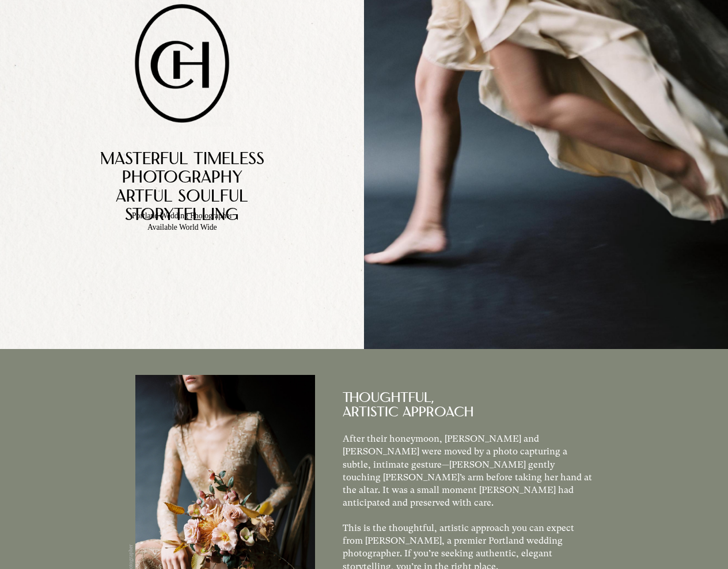  What do you see at coordinates (408, 413) in the screenshot?
I see `span: artIstIc apprOacH` at bounding box center [408, 413].